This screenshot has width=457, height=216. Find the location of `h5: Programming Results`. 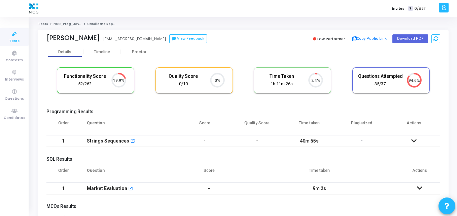

h5: Programming Results is located at coordinates (243, 111).